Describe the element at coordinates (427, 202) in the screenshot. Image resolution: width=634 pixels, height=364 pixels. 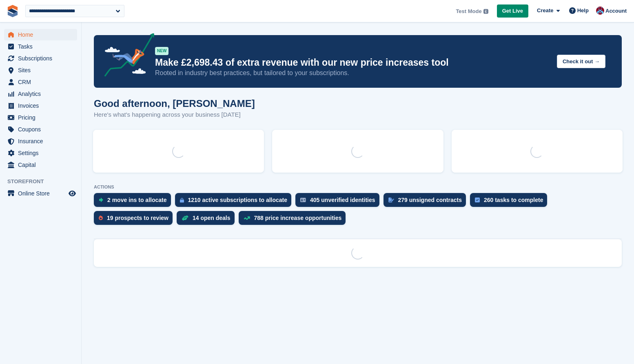
I see `a: 279 unsigned contracts` at that location.